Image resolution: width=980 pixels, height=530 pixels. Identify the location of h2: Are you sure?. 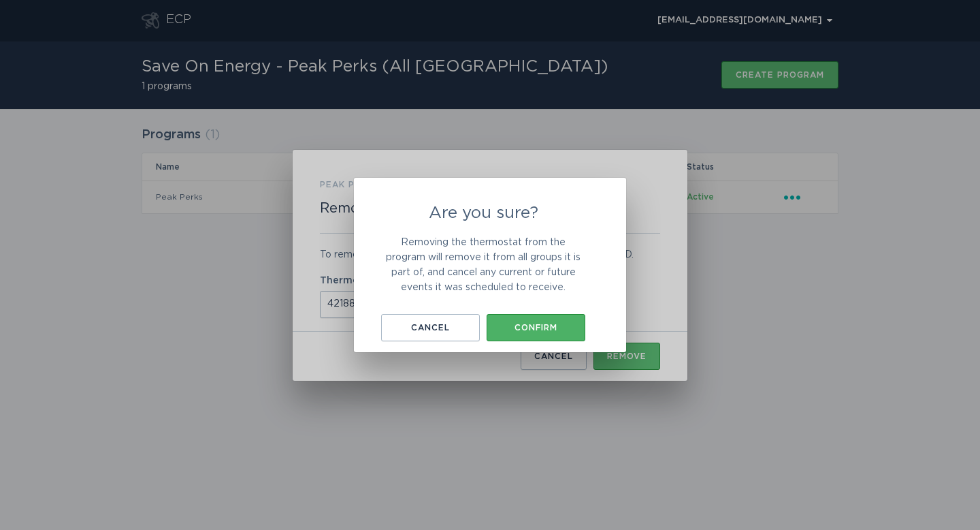
(483, 213).